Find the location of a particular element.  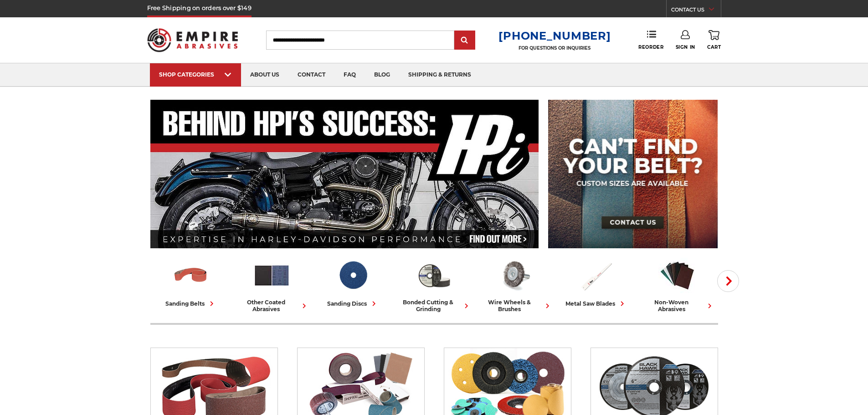

img: Sanding Discs is located at coordinates (353, 275).